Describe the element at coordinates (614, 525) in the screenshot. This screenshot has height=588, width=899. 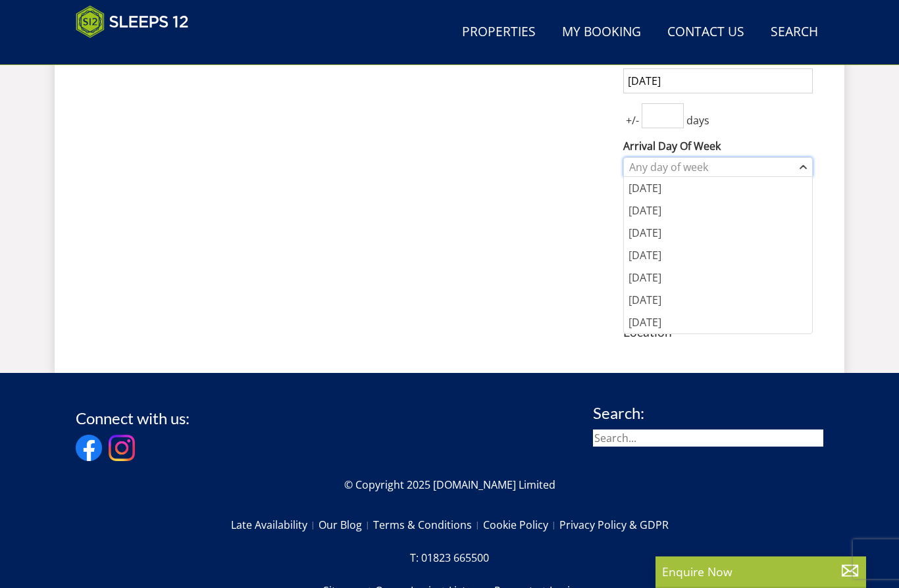
I see `a: Privacy Policy & GDPR` at that location.